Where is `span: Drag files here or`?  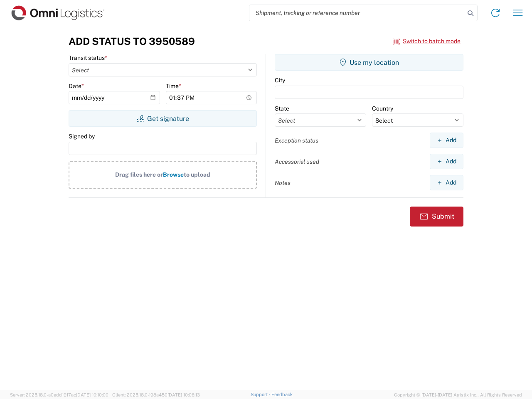 span: Drag files here or is located at coordinates (139, 175).